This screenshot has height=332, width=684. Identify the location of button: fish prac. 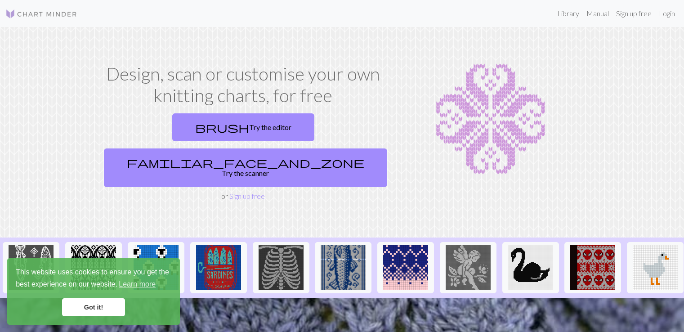
(343, 267).